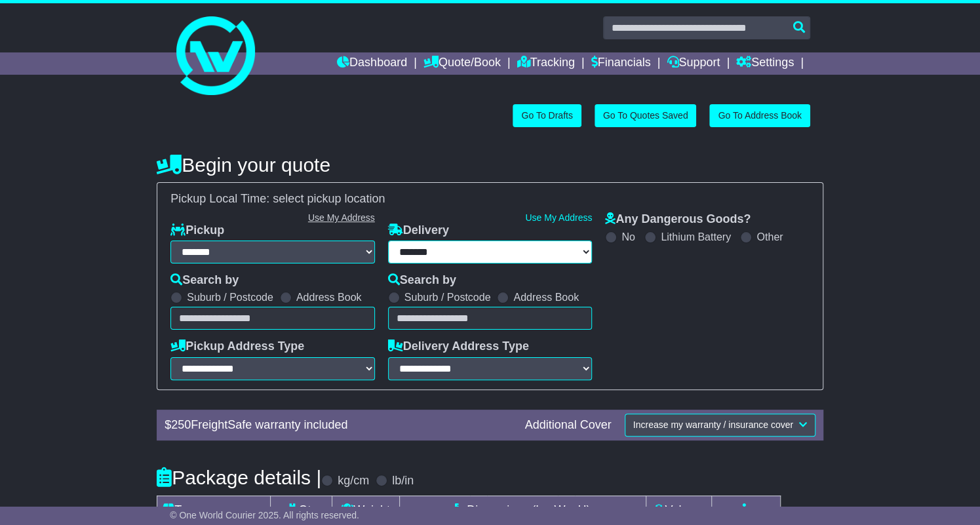 The width and height of the screenshot is (980, 525). What do you see at coordinates (695, 236) in the screenshot?
I see `label: Lithium Battery` at bounding box center [695, 236].